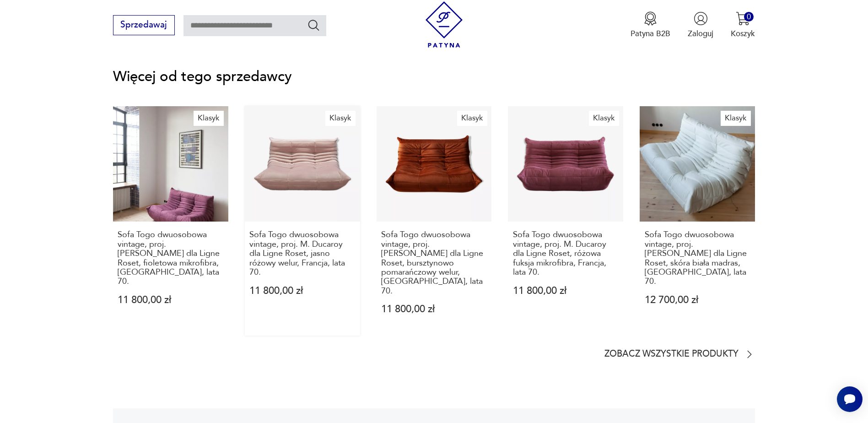 The height and width of the screenshot is (423, 868). What do you see at coordinates (743, 25) in the screenshot?
I see `button: 0Koszyk` at bounding box center [743, 25].